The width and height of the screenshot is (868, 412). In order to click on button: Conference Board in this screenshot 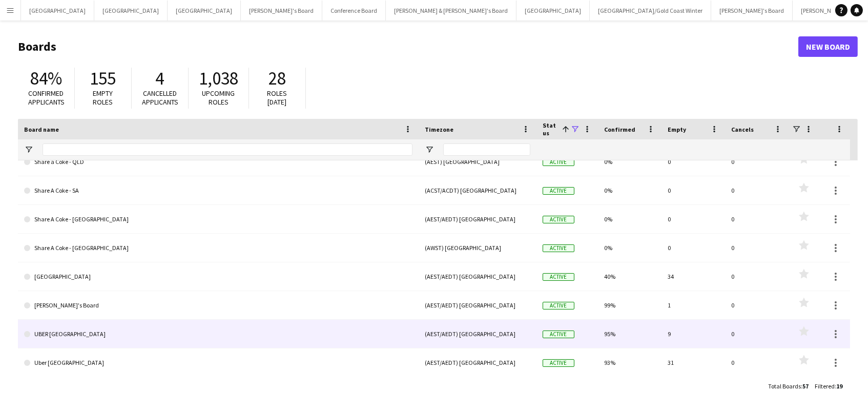, I will do `click(354, 10)`.